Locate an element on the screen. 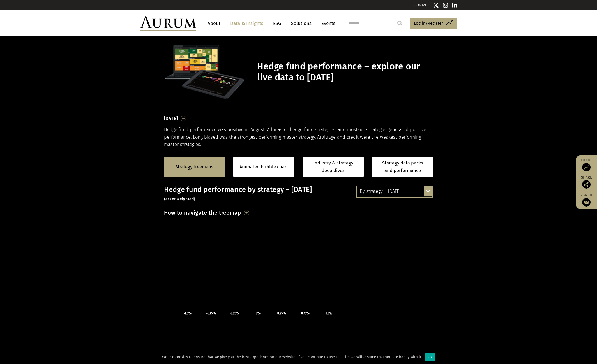 The width and height of the screenshot is (597, 364). span: Log in/Register is located at coordinates (429, 23).